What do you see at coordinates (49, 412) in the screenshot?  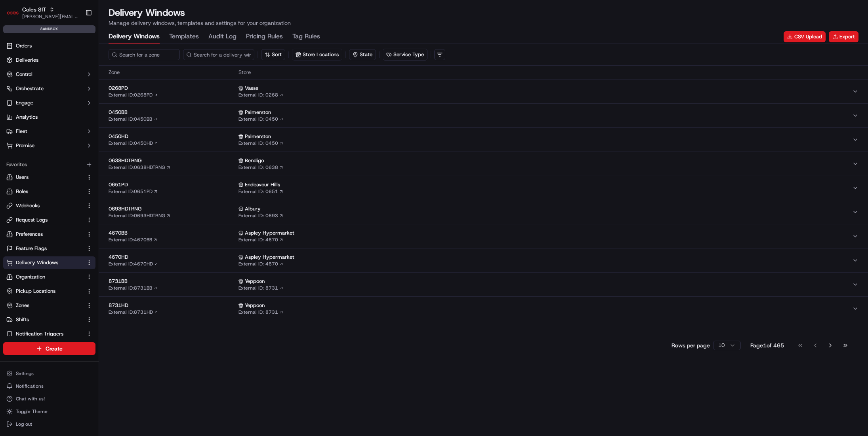 I see `button: Toggle Theme` at bounding box center [49, 412].